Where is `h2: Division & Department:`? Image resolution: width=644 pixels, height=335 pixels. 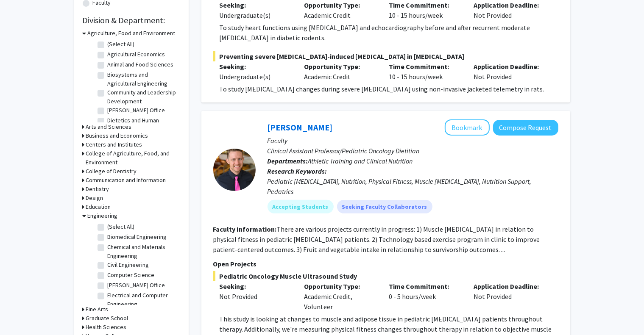 h2: Division & Department: is located at coordinates (132, 20).